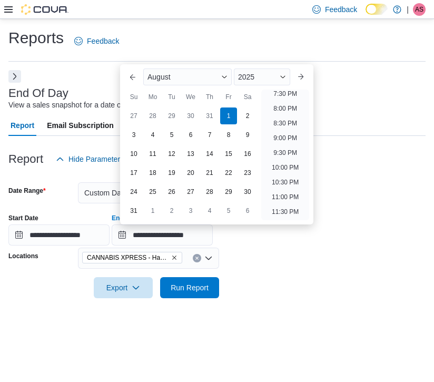 The image size is (434, 382). I want to click on div: Fr, so click(229, 97).